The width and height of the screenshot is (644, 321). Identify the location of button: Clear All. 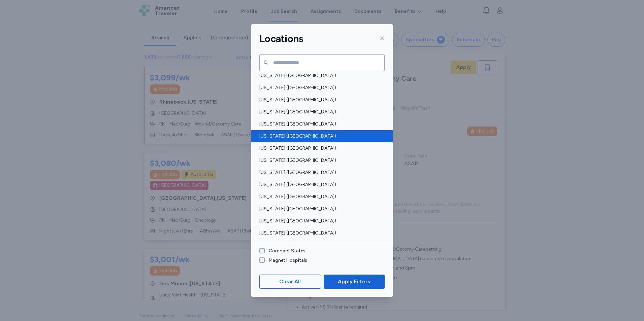
(290, 282).